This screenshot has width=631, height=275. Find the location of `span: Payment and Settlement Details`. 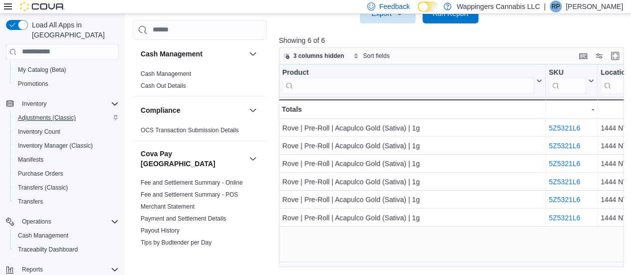

span: Payment and Settlement Details is located at coordinates (183, 218).